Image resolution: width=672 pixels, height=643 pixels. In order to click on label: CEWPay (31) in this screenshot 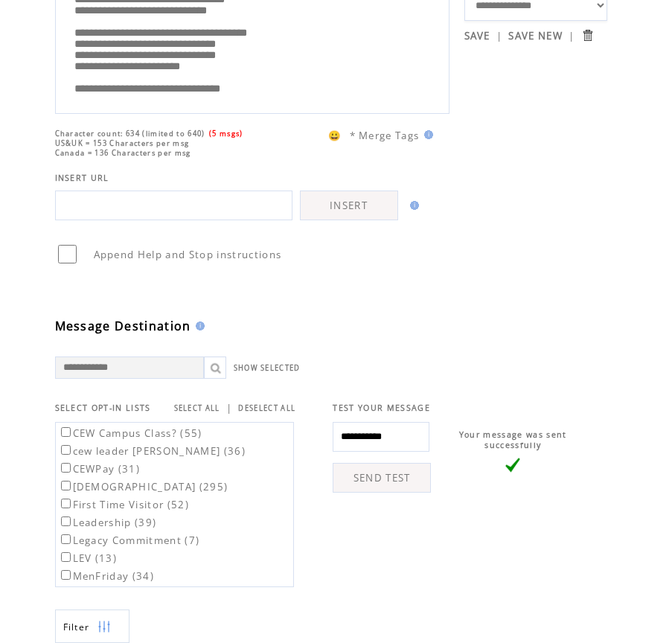, I will do `click(99, 469)`.